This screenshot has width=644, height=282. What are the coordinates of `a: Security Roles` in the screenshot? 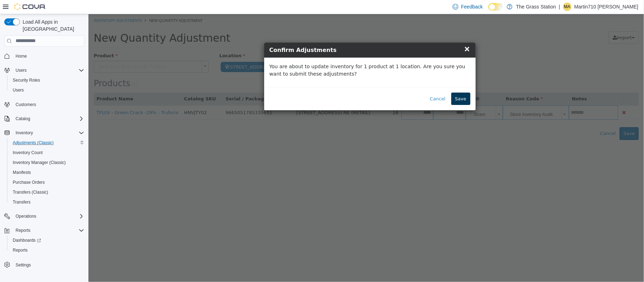 It's located at (26, 80).